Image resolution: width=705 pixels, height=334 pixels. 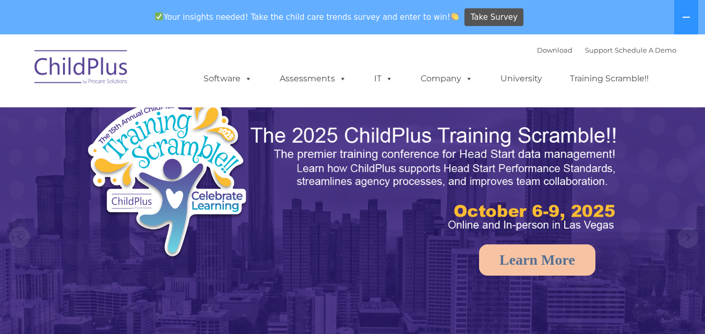 What do you see at coordinates (554, 50) in the screenshot?
I see `a: Download` at bounding box center [554, 50].